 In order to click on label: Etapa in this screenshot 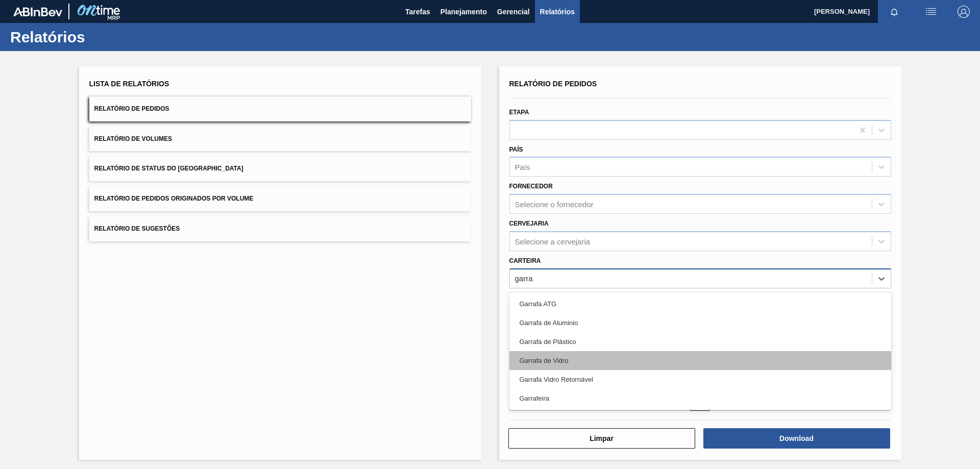, I will do `click(519, 112)`.